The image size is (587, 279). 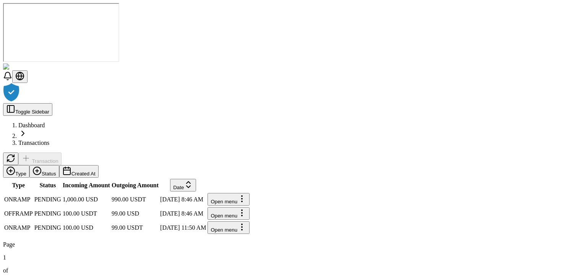 I want to click on span: 990.00 USDT, so click(x=129, y=199).